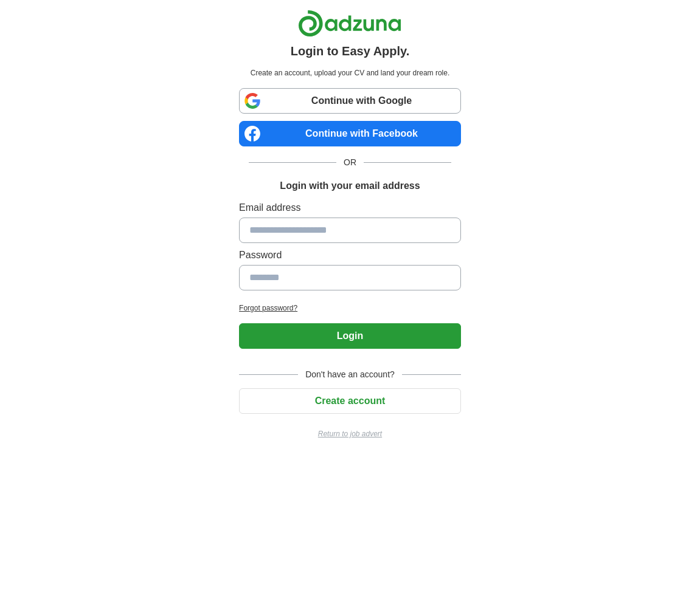 The height and width of the screenshot is (590, 700). Describe the element at coordinates (349, 133) in the screenshot. I see `a: Continue with Facebook` at that location.